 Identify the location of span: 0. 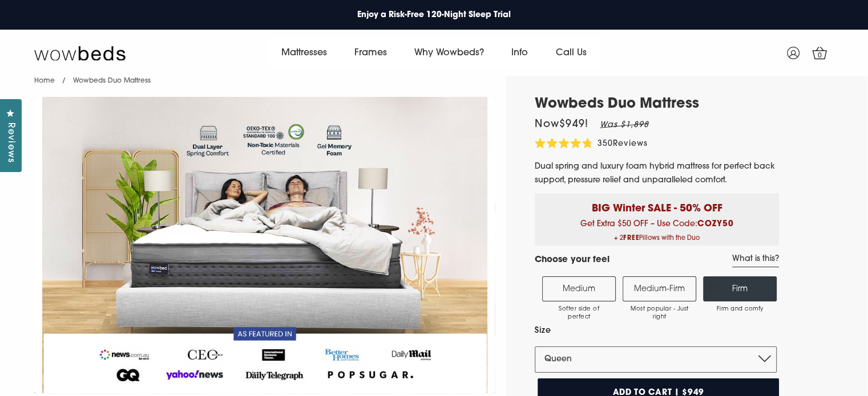
(820, 56).